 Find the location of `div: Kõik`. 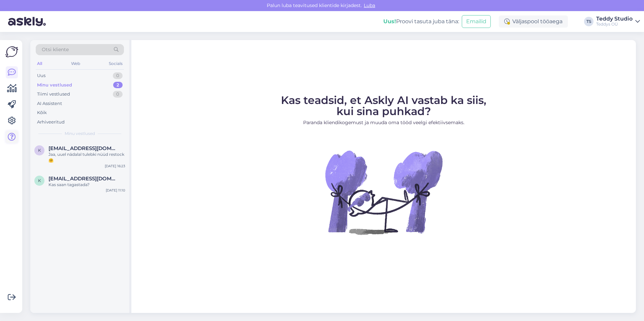

div: Kõik is located at coordinates (42, 113).